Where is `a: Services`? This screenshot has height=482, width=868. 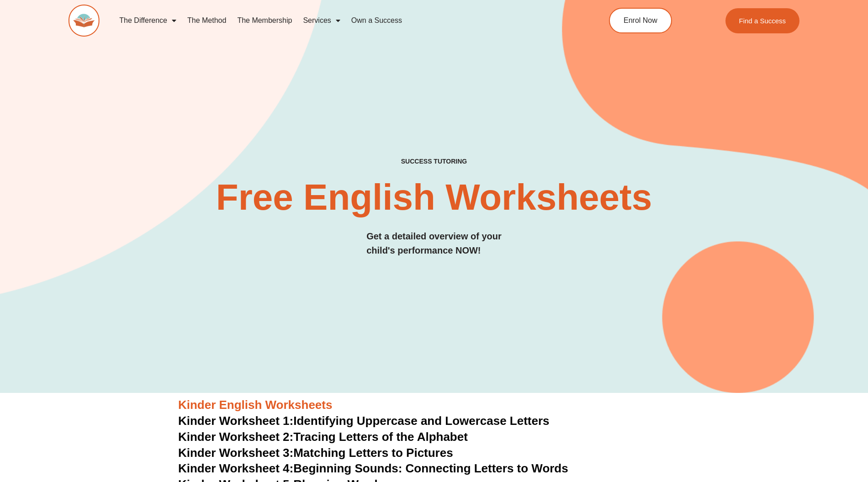
a: Services is located at coordinates (321, 21).